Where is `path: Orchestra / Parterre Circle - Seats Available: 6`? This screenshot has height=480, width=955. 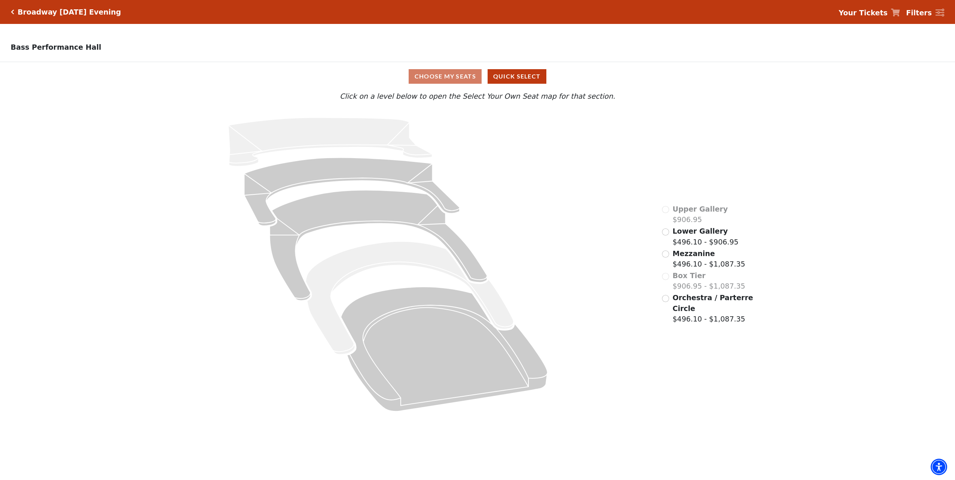
path: Orchestra / Parterre Circle - Seats Available: 6 is located at coordinates (444, 349).